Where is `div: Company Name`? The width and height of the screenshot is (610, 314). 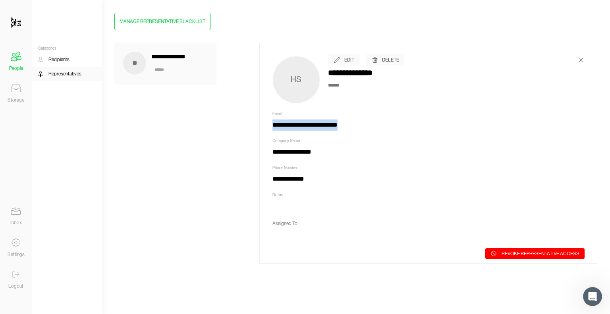
div: Company Name is located at coordinates (428, 141).